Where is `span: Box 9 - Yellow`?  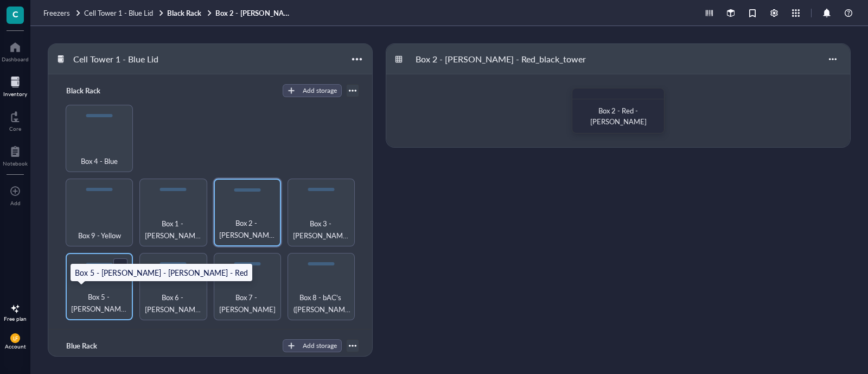 span: Box 9 - Yellow is located at coordinates (99, 236).